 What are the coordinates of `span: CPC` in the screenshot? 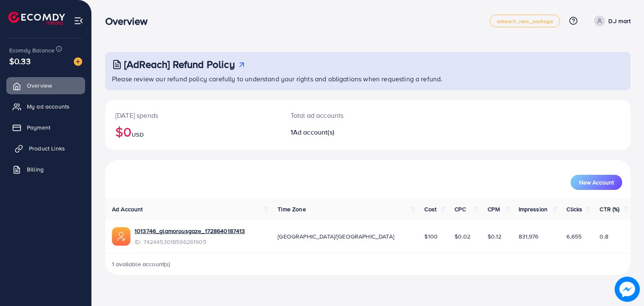 It's located at (460, 209).